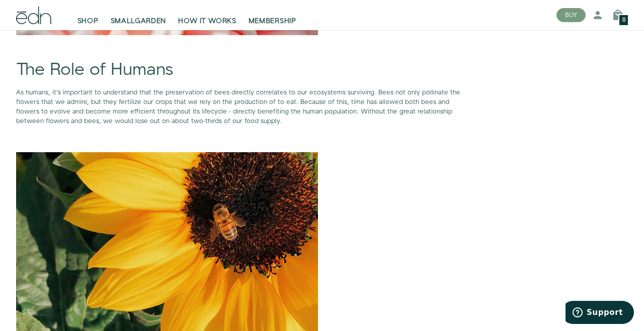  Describe the element at coordinates (40, 12) in the screenshot. I see `span: Support` at that location.